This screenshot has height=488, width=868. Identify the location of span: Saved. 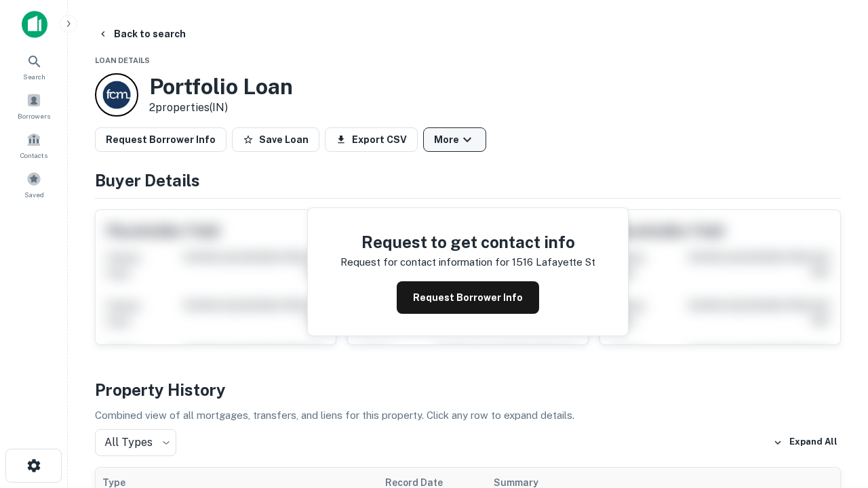
(34, 194).